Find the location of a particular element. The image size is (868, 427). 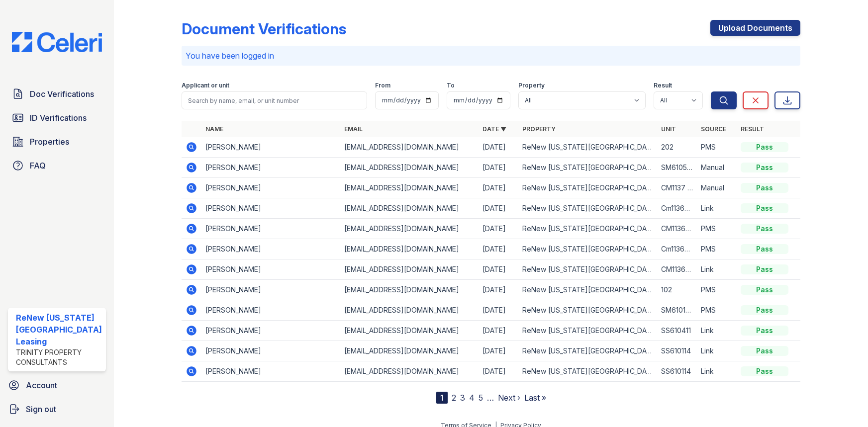

label: Result is located at coordinates (663, 86).